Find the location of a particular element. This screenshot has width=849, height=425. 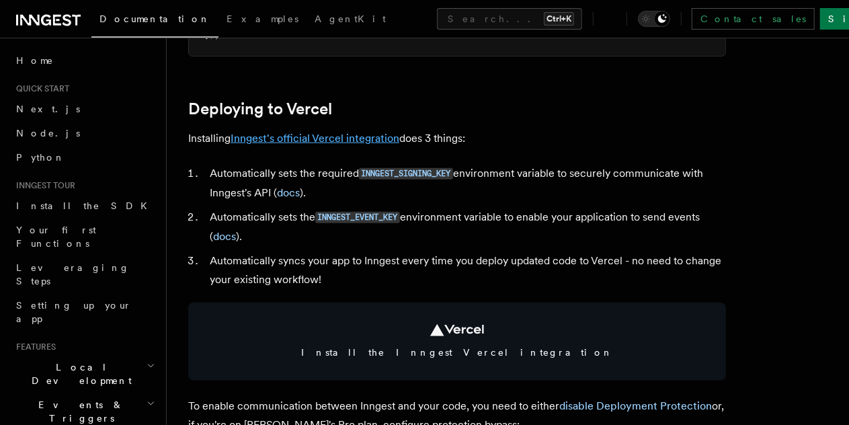

span: Install the Inngest Vercel integration is located at coordinates (457, 352).